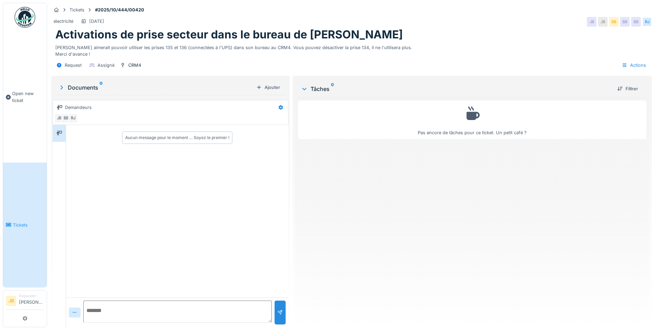 This screenshot has width=656, height=330. I want to click on div: Actions, so click(634, 65).